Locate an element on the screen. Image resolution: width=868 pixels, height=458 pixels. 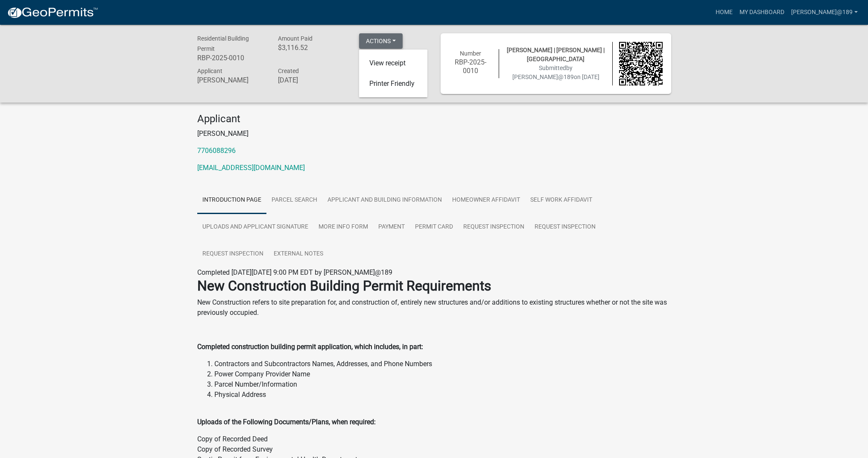
li: Physical Address is located at coordinates (443, 400).